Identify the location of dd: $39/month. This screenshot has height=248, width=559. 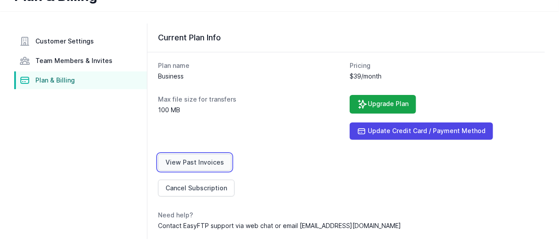
(442, 76).